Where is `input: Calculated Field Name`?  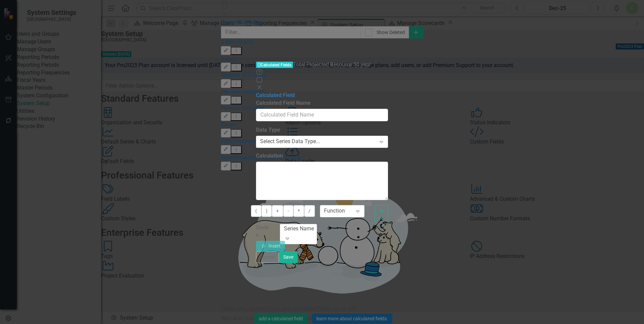
input: Calculated Field Name is located at coordinates (322, 115).